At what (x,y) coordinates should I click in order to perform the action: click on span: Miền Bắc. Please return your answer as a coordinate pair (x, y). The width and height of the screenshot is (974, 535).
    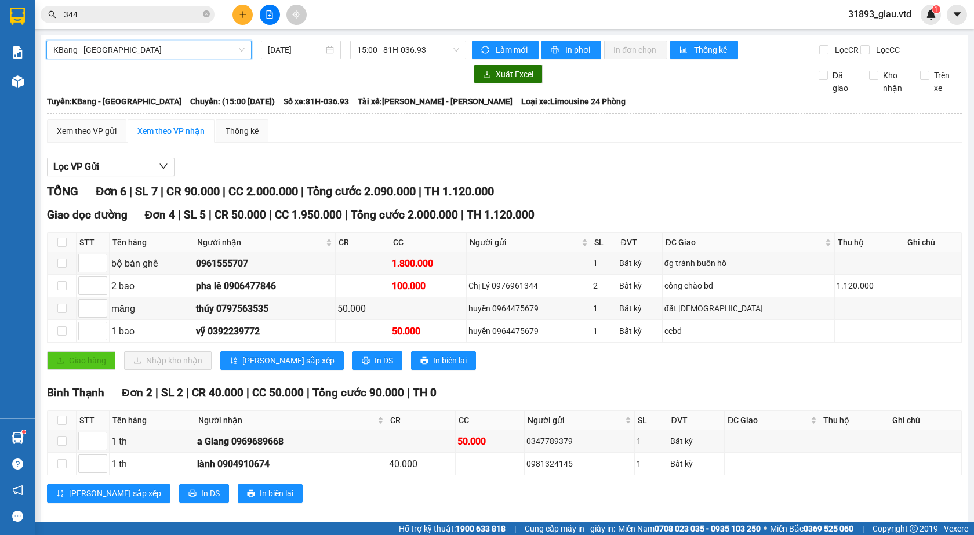
    Looking at the image, I should click on (811, 528).